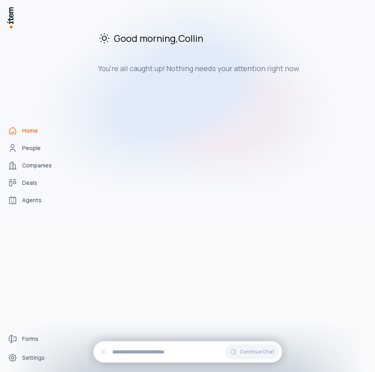  What do you see at coordinates (188, 352) in the screenshot?
I see `div: Continue Chat` at bounding box center [188, 352].